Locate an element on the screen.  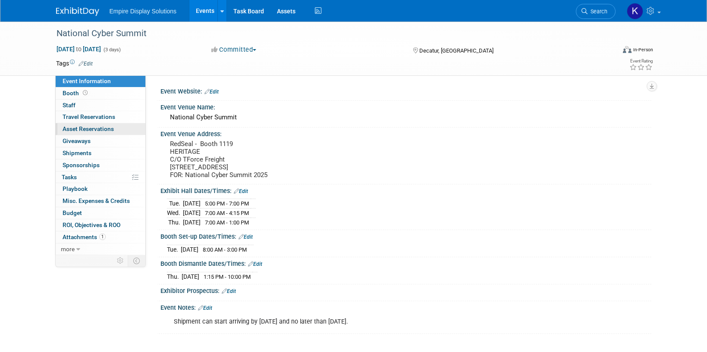
a: Staff is located at coordinates (100, 105).